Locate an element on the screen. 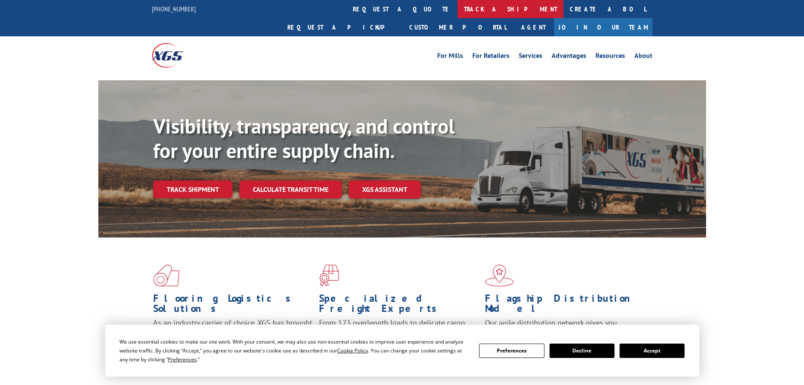  a: Calculate transit time is located at coordinates (291, 189).